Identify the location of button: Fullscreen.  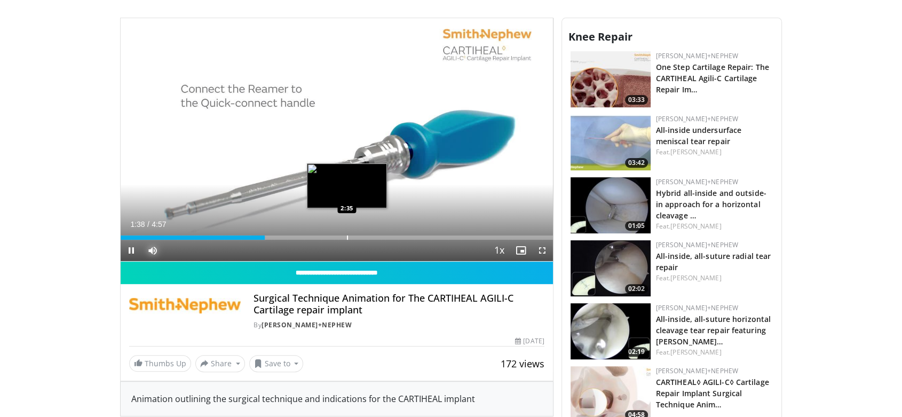
(542, 250).